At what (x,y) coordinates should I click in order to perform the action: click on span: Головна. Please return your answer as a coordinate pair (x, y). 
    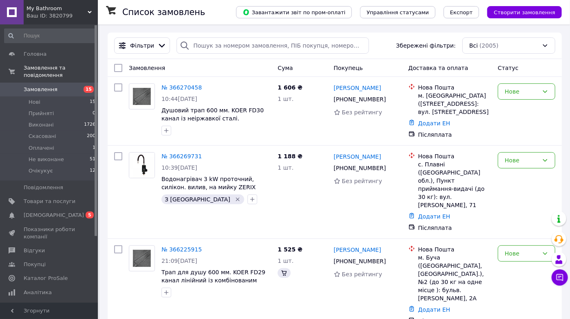
    Looking at the image, I should click on (35, 54).